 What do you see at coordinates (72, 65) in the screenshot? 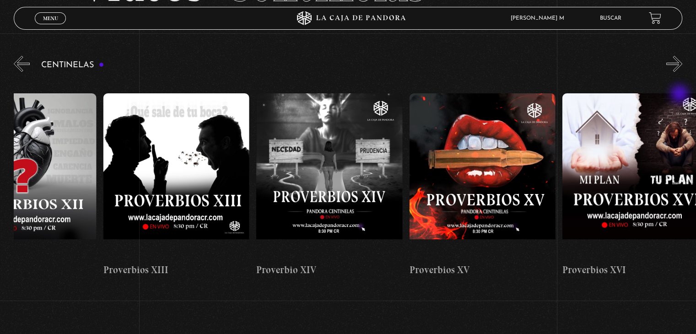
I see `h3: Centinelas` at bounding box center [72, 65].